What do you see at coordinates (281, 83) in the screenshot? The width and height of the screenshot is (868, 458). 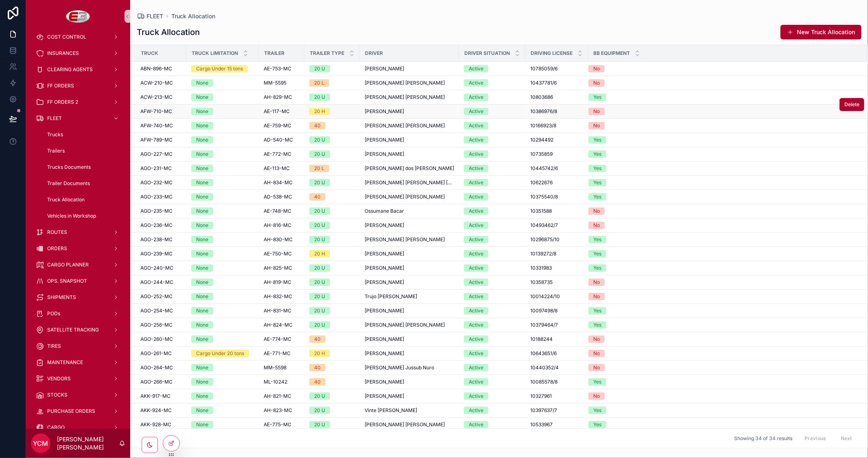 I see `a: MM-5595` at bounding box center [281, 83].